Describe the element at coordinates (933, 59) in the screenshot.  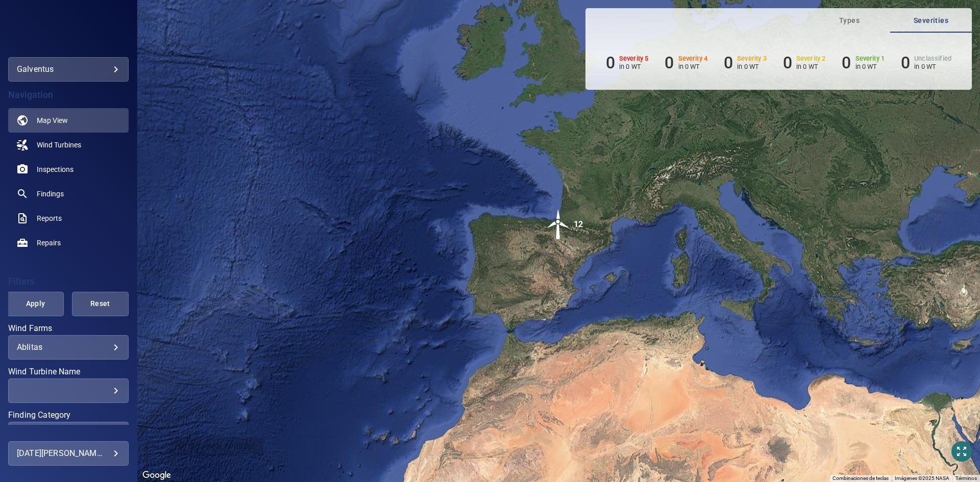
I see `h6: Unclassified` at that location.